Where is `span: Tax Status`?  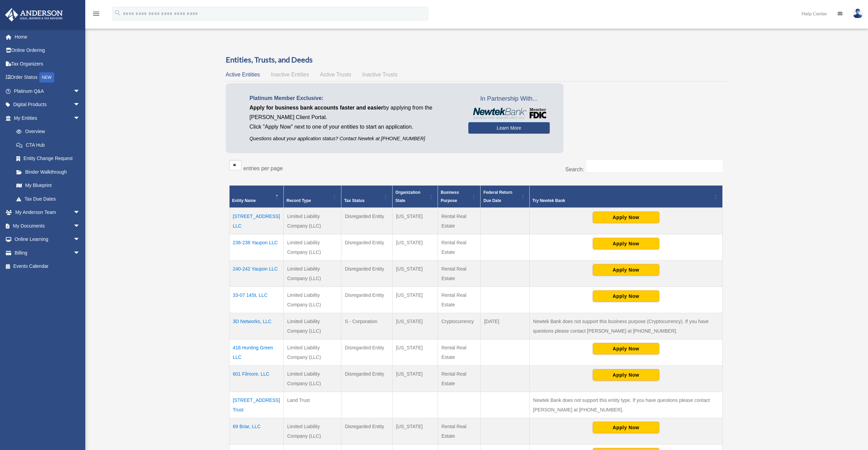 span: Tax Status is located at coordinates (355, 201).